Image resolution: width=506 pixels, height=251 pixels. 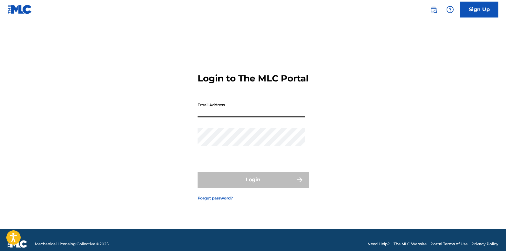 What do you see at coordinates (410, 244) in the screenshot?
I see `a: The MLC Website` at bounding box center [410, 244].